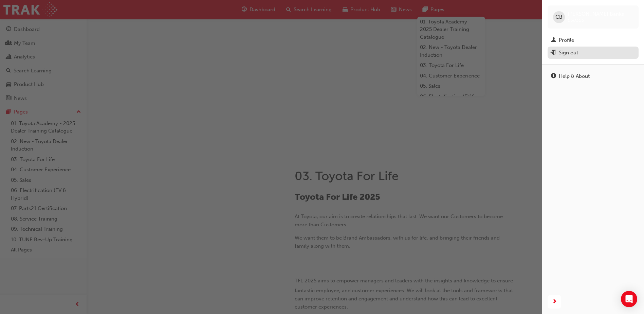  I want to click on a: Help & About, so click(593, 76).